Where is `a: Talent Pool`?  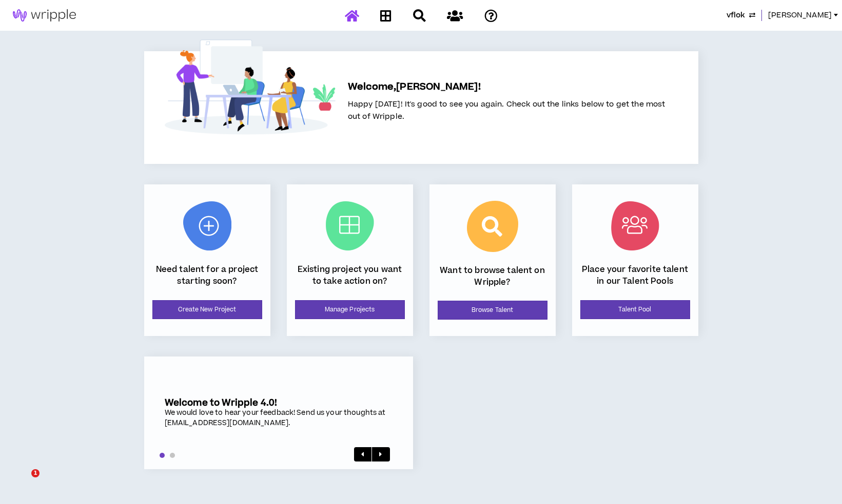
a: Talent Pool is located at coordinates (635, 309).